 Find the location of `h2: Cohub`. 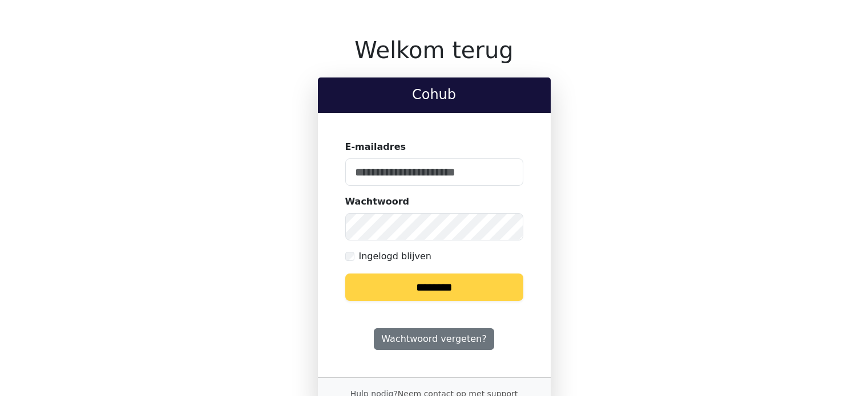

h2: Cohub is located at coordinates (434, 95).